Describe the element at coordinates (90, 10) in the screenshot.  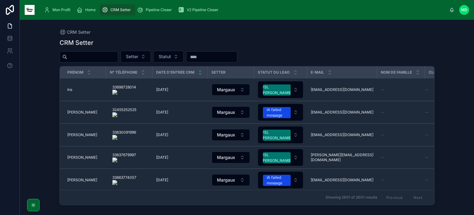
I see `span: Home` at that location.